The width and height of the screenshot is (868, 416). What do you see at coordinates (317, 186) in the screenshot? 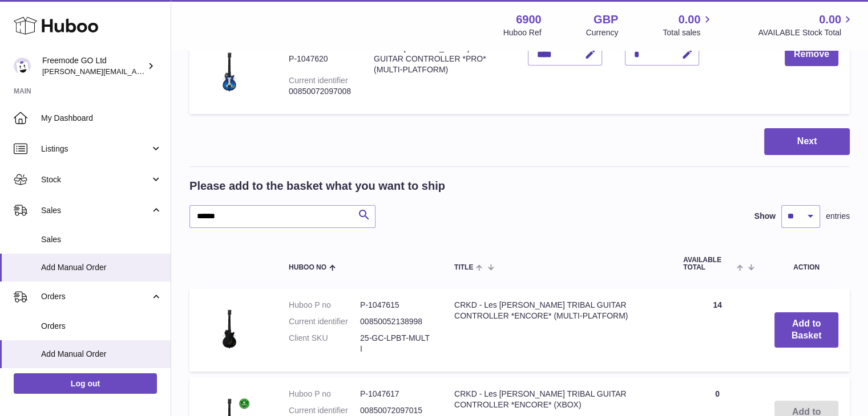
I see `h2: Please add to the basket what you want to ship` at bounding box center [317, 186].